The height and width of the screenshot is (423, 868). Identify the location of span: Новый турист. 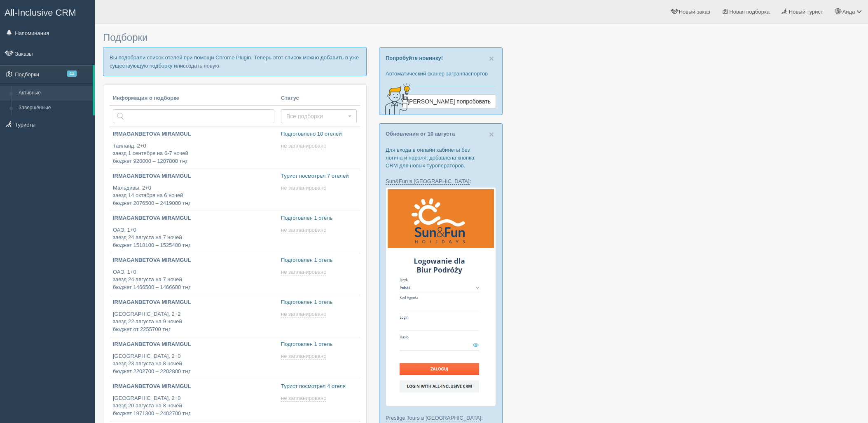
(805, 12).